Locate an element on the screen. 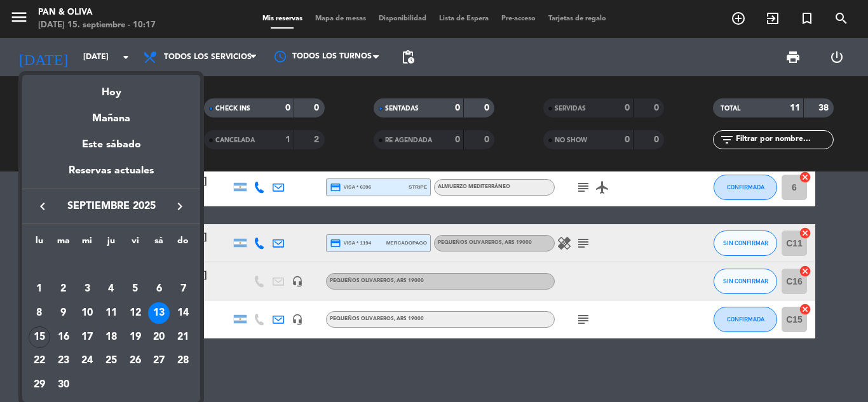 The height and width of the screenshot is (402, 868). div: 5 is located at coordinates (136, 289).